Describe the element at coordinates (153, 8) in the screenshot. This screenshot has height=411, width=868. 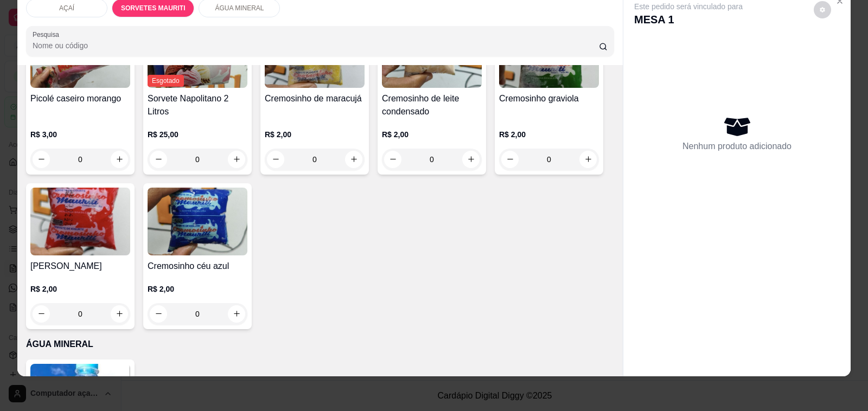
I see `p: SORVETES MAURITI` at that location.